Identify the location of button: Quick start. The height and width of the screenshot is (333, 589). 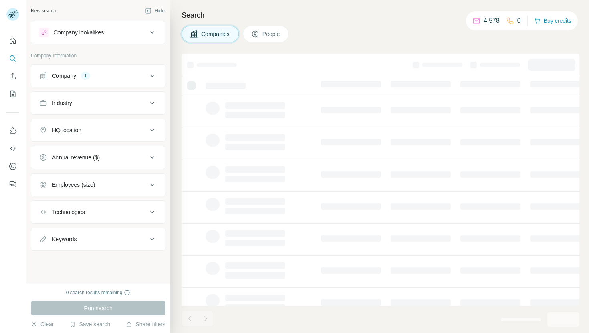
(13, 41).